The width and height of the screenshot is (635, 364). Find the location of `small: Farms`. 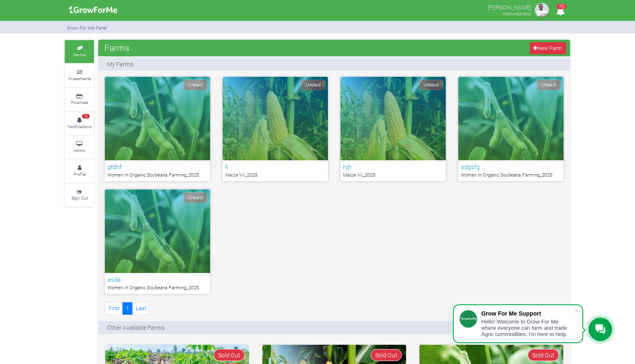

small: Farms is located at coordinates (79, 55).